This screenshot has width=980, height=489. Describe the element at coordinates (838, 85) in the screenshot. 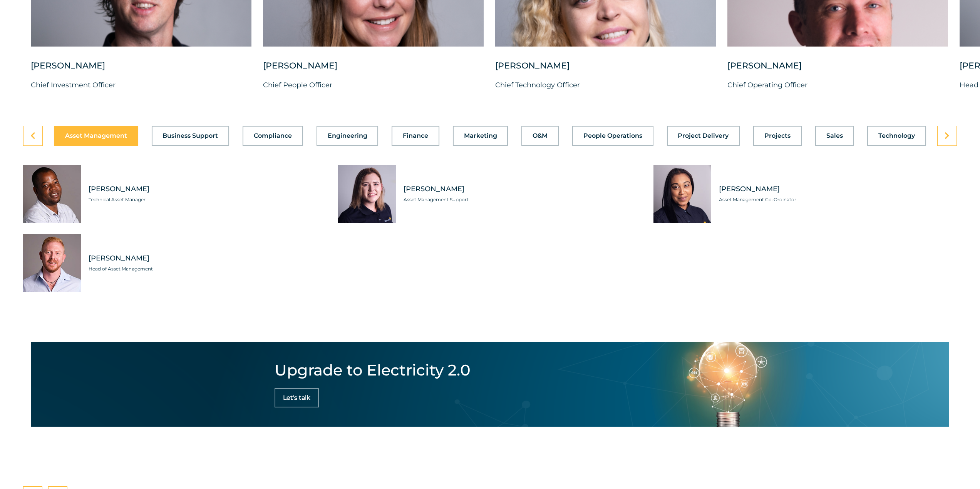

I see `p: Chief Operating Officer` at that location.